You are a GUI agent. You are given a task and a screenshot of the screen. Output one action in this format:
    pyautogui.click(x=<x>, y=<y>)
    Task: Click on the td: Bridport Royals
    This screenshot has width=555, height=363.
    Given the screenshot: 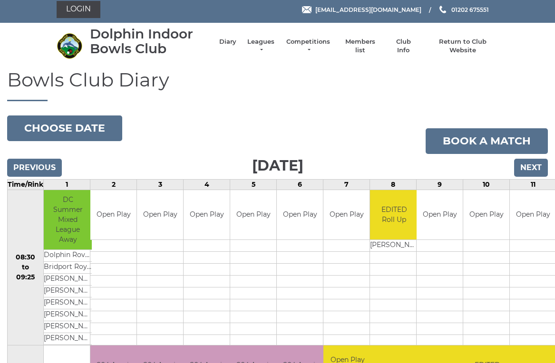 What is the action you would take?
    pyautogui.click(x=67, y=267)
    